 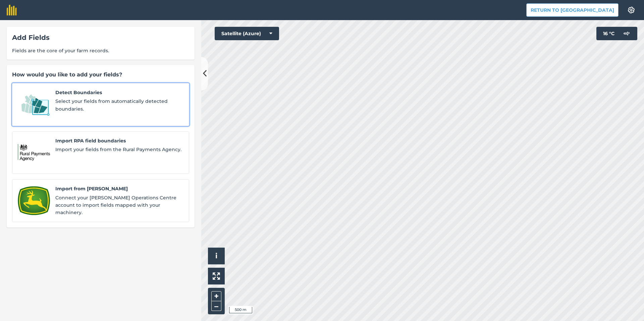 I want to click on button: Satellite (Azure), so click(x=247, y=34).